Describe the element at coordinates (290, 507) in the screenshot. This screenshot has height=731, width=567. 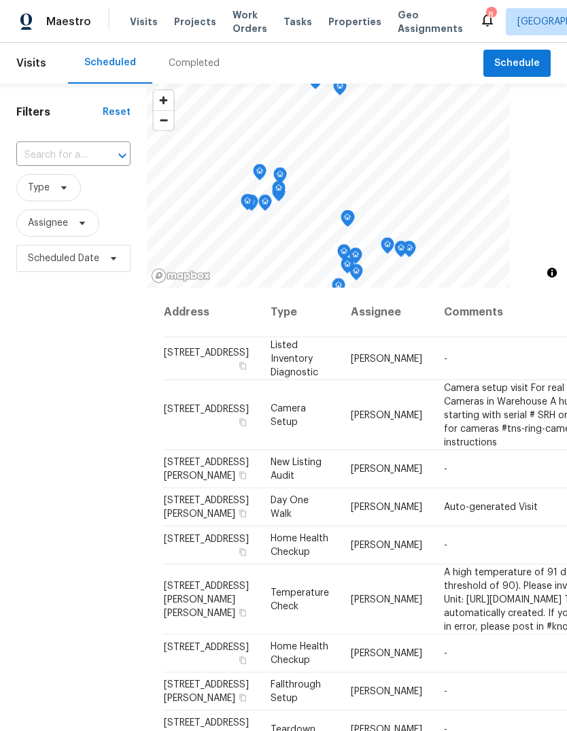
I see `span: Day One Walk` at that location.